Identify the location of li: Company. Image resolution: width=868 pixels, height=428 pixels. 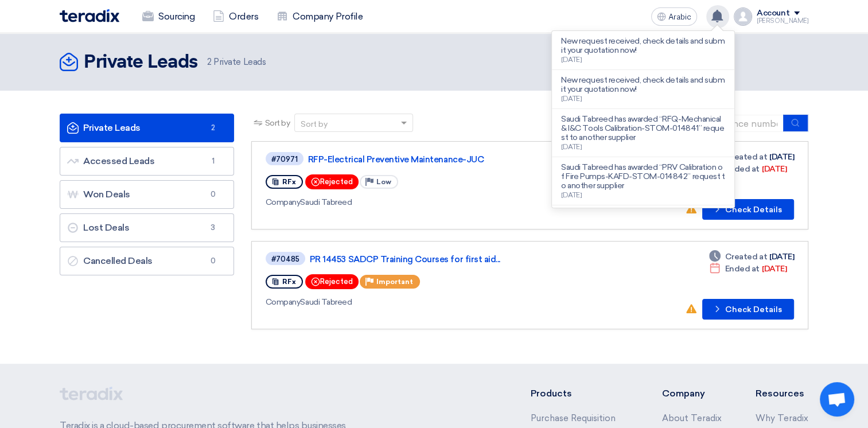
(692, 394).